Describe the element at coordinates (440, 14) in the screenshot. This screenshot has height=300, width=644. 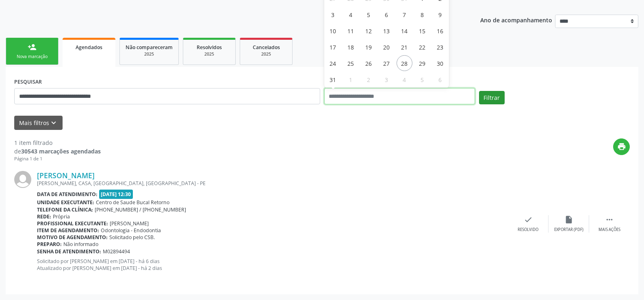
I see `span: Agosto 9, 2025` at that location.